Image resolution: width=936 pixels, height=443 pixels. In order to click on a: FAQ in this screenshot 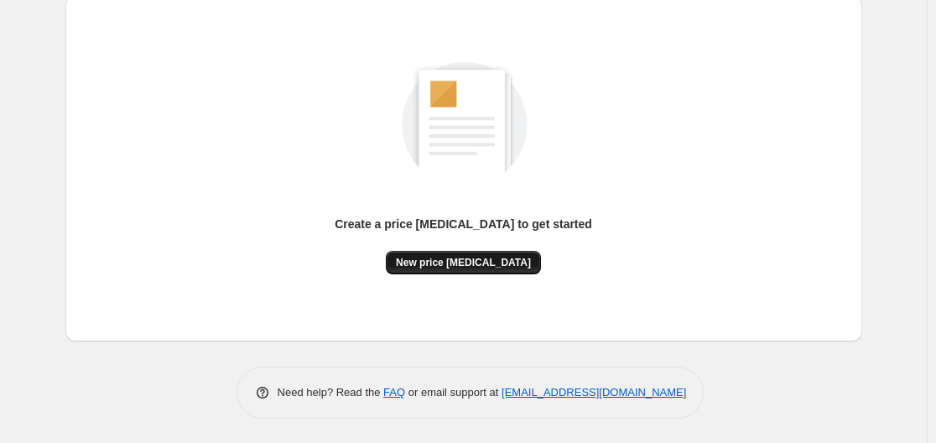, I will do `click(394, 392)`.